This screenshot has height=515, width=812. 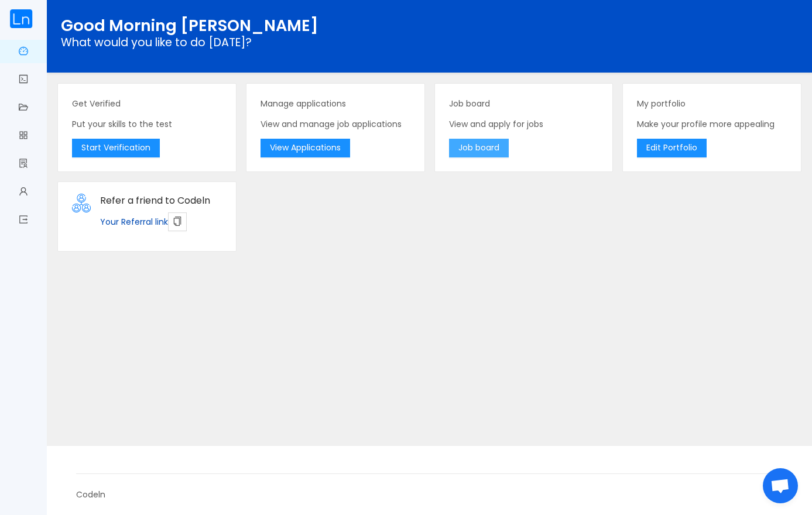 I want to click on a: icon: solution, so click(x=23, y=164).